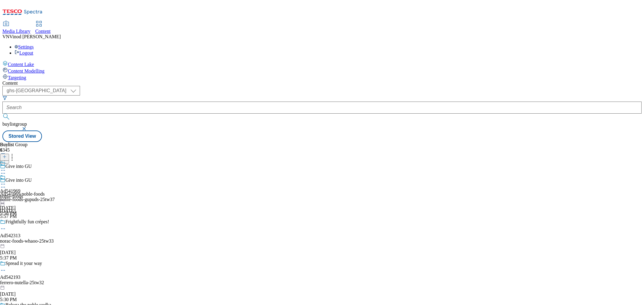 This screenshot has height=305, width=644. Describe the element at coordinates (43, 31) in the screenshot. I see `span: Content` at that location.